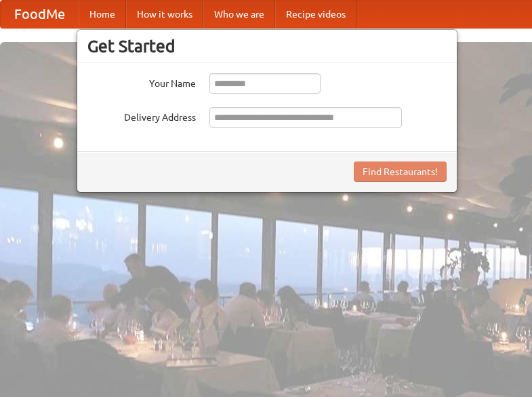  What do you see at coordinates (164, 14) in the screenshot?
I see `a: How it works` at bounding box center [164, 14].